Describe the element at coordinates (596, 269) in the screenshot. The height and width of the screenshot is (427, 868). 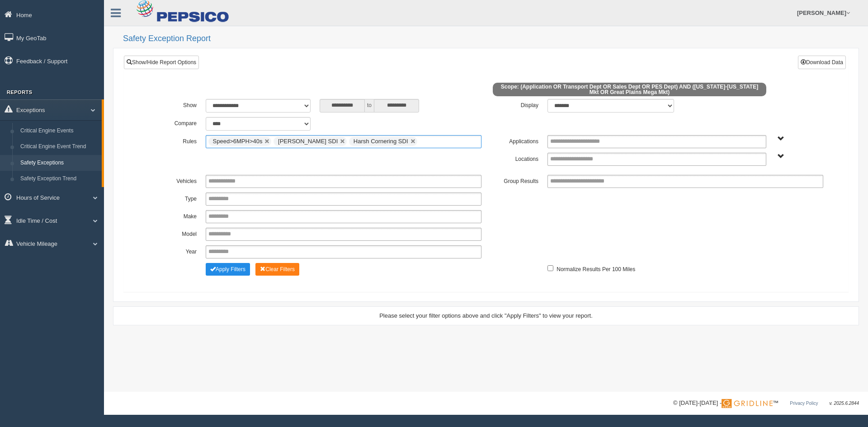
I see `label: Normalize Results Per 100 Miles` at that location.